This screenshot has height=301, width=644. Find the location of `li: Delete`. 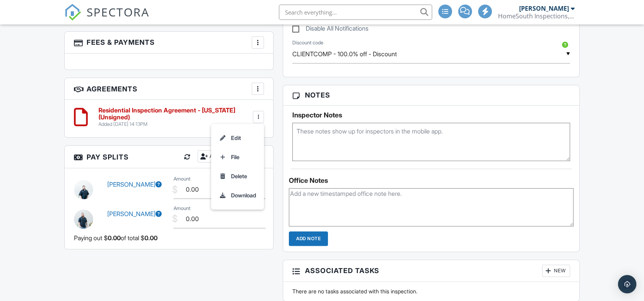

li: Delete is located at coordinates (237, 176).